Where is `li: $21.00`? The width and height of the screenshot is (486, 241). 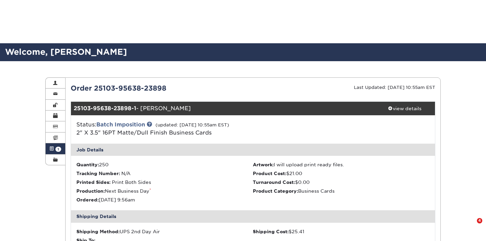 li: $21.00 is located at coordinates (341, 173).